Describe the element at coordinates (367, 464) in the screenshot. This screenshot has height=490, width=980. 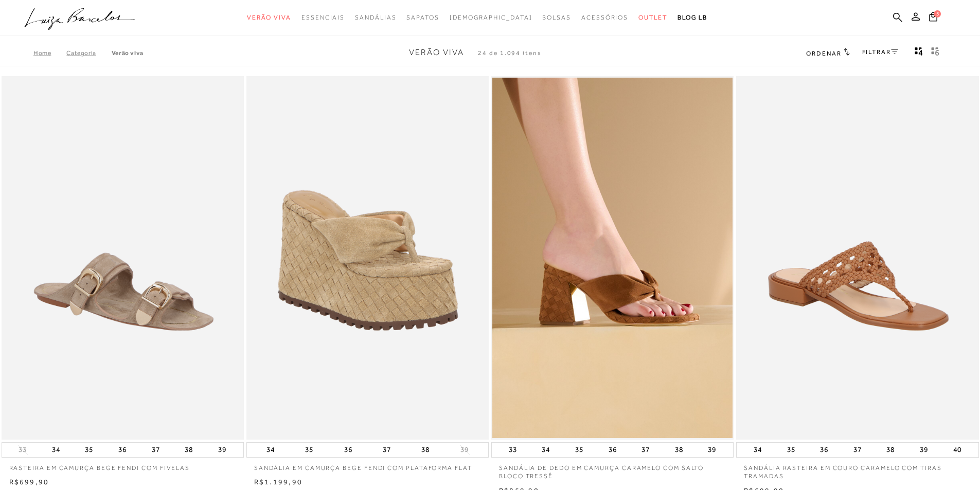
I see `a: SANDÁLIA EM CAMURÇA BEGE FENDI COM PLATAFORMA FLAT` at that location.